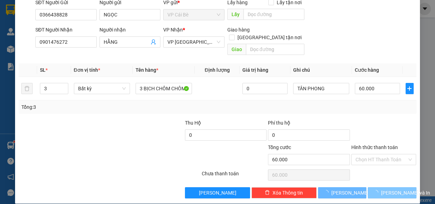 This screenshot has height=204, width=435. Describe the element at coordinates (87, 70) in the screenshot. I see `span: Đơn vị tính` at that location.